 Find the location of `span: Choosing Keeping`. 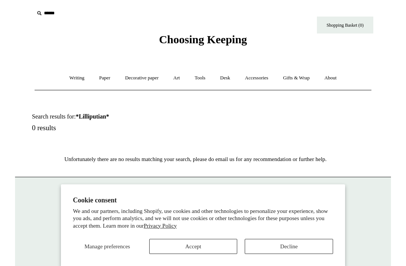

span: Choosing Keeping is located at coordinates (203, 39).